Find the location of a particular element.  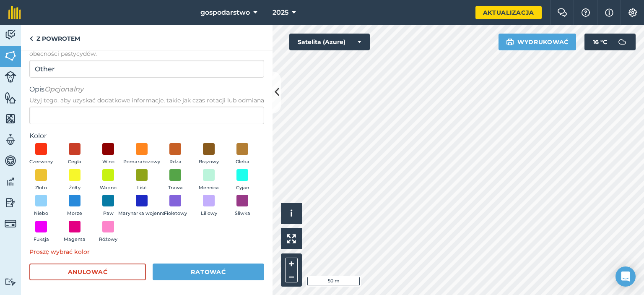

button: Pomarańczowy is located at coordinates (142, 154).